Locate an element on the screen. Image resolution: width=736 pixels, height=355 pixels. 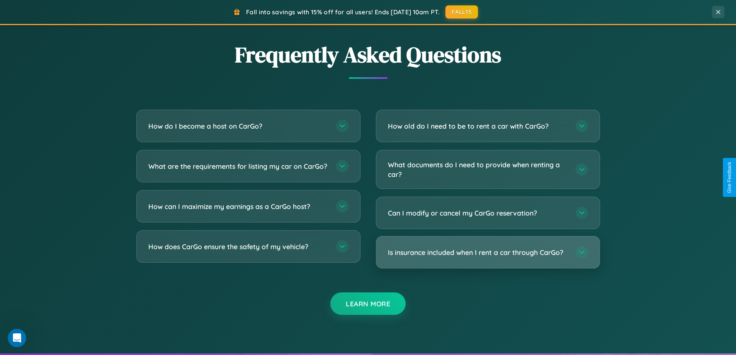
h3: How old do I need to be to rent a car with CarGo? is located at coordinates (478, 126).